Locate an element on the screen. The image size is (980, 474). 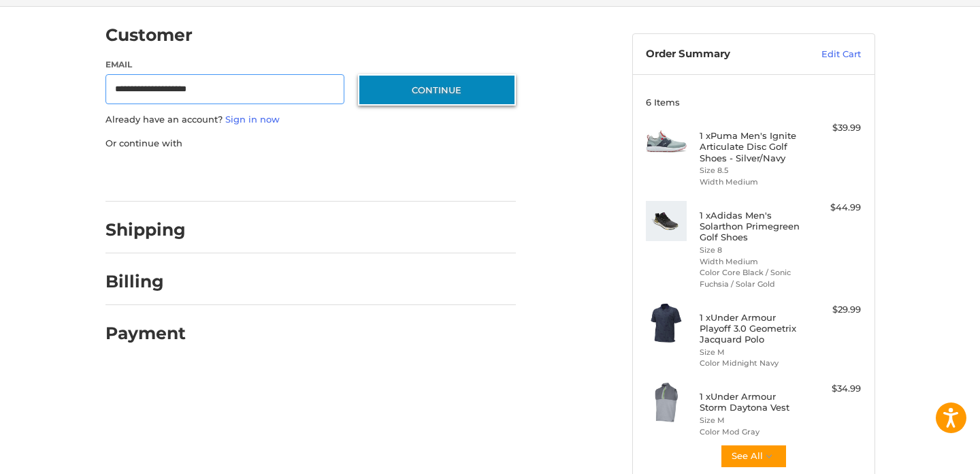
div: $39.99 is located at coordinates (833, 128).